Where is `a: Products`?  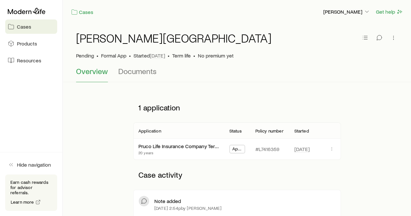 a: Products is located at coordinates (31, 44).